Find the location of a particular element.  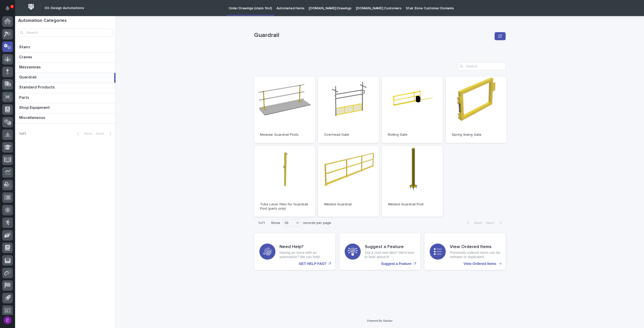

a: GuardrailGuardrail is located at coordinates (65, 78).